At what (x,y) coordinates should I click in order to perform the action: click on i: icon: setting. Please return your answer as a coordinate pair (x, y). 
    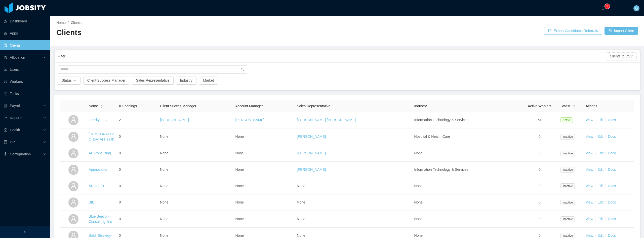
    Looking at the image, I should click on (5, 154).